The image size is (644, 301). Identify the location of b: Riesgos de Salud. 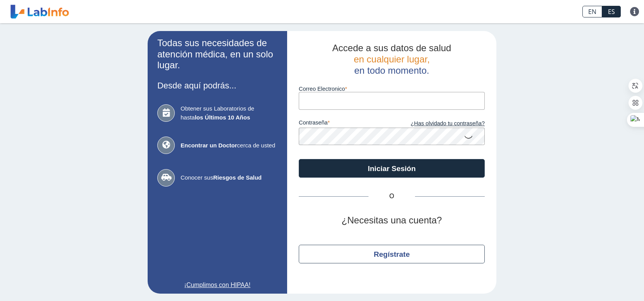
(237, 177).